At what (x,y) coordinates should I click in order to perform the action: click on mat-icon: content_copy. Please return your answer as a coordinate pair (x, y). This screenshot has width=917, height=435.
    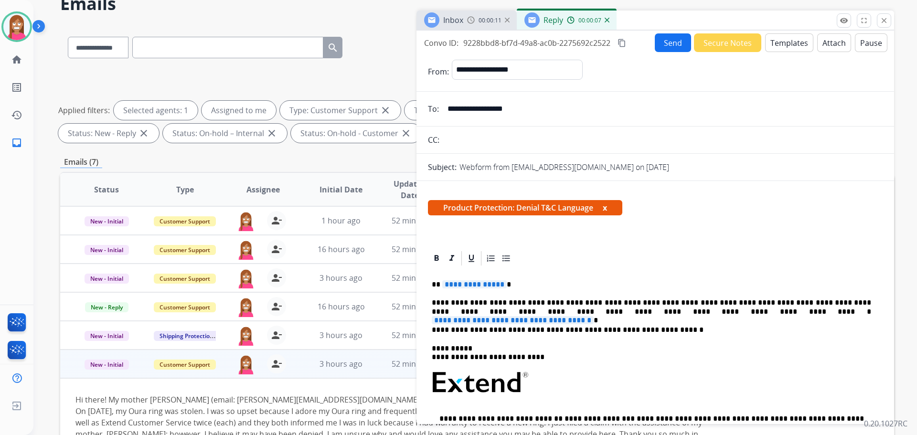
    Looking at the image, I should click on (622, 43).